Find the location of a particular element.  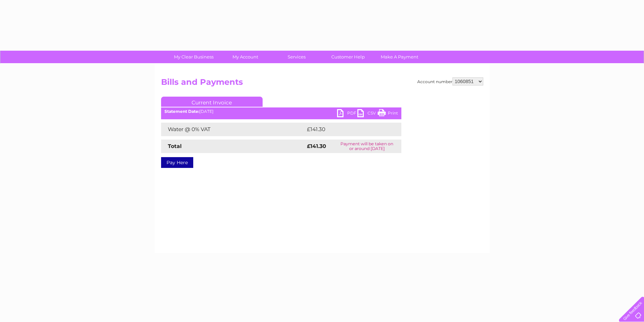

a: PDF is located at coordinates (347, 114).